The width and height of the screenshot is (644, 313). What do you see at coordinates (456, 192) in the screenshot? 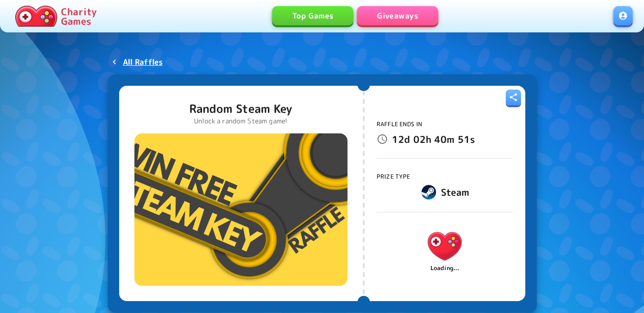
I see `h6: Steam` at bounding box center [456, 192].